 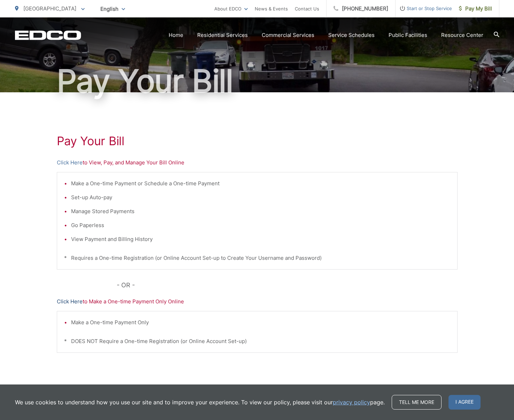 I want to click on a: Service Schedules, so click(x=351, y=35).